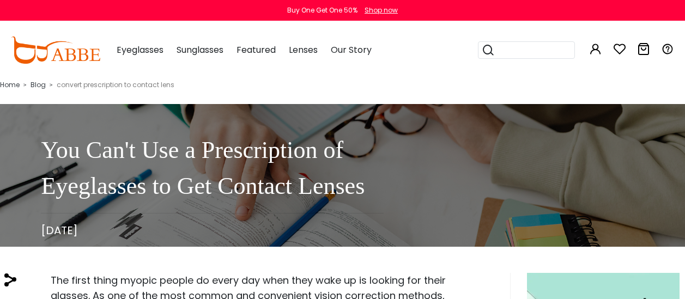  What do you see at coordinates (56, 50) in the screenshot?
I see `img: abbeglasses.com` at bounding box center [56, 50].